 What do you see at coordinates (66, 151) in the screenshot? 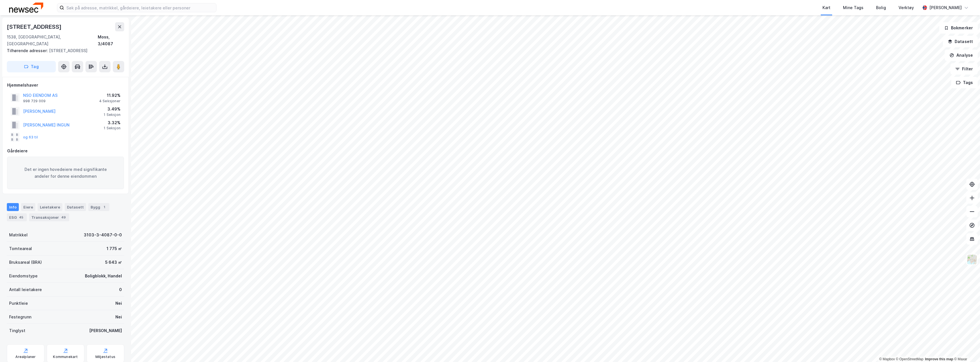
I see `div: Gårdeiere` at bounding box center [66, 151].